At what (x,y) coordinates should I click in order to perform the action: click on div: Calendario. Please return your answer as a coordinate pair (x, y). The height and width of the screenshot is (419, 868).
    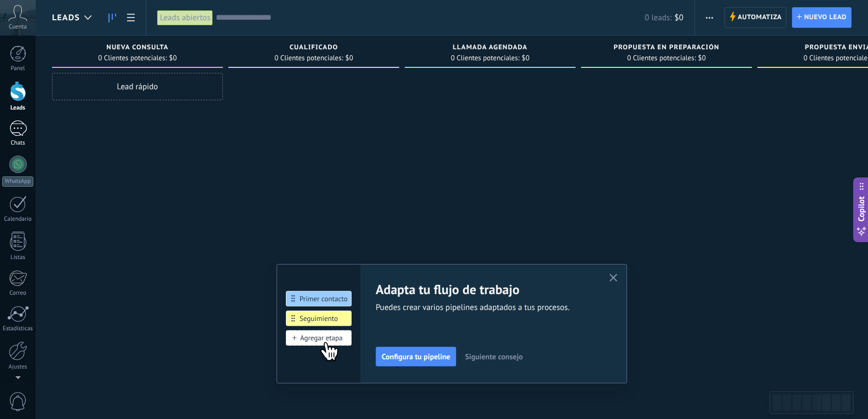
    Looking at the image, I should click on (18, 219).